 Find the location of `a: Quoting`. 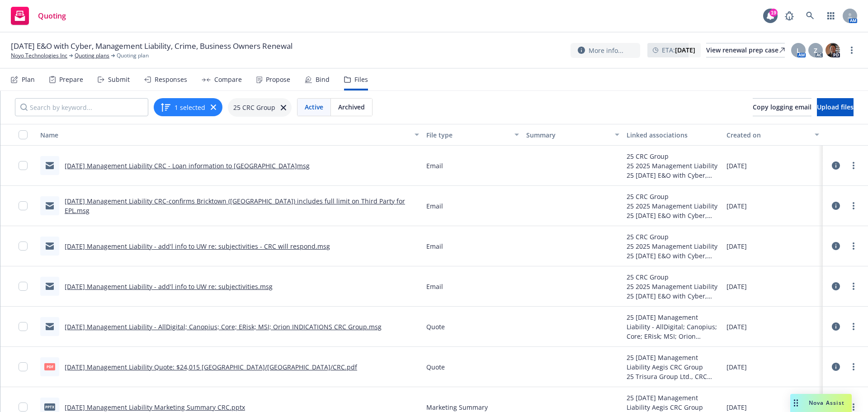

a: Quoting is located at coordinates (39, 16).